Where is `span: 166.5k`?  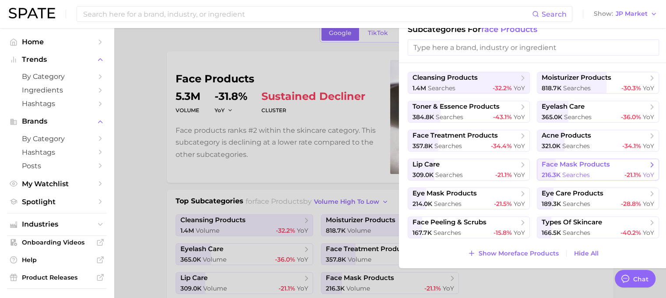 span: 166.5k is located at coordinates (552, 233).